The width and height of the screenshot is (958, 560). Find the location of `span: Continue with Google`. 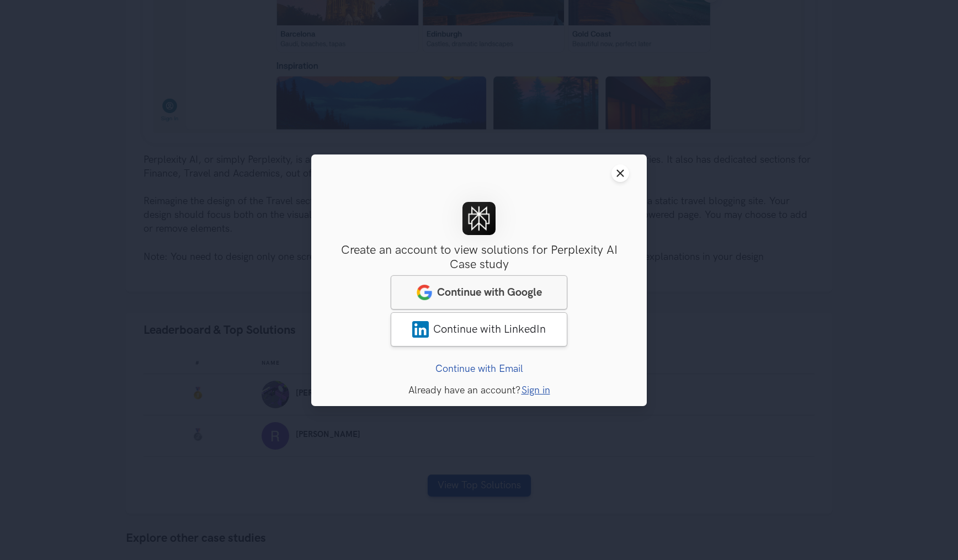

span: Continue with Google is located at coordinates (489, 292).